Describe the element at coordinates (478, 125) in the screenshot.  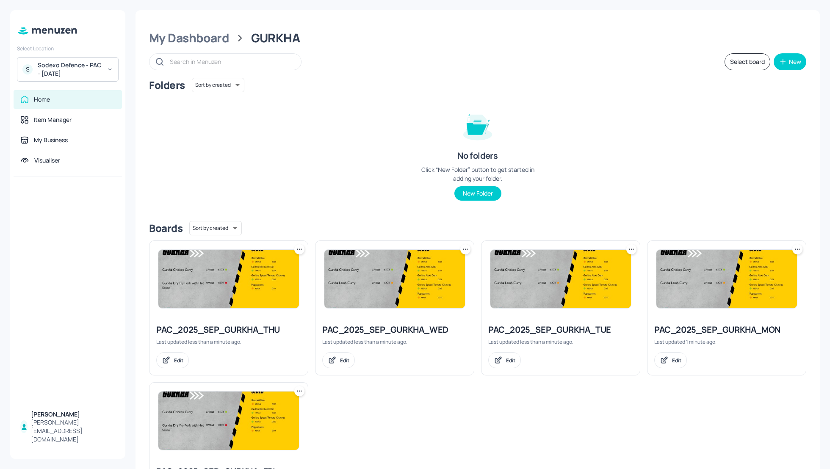
I see `img: folder-empty` at that location.